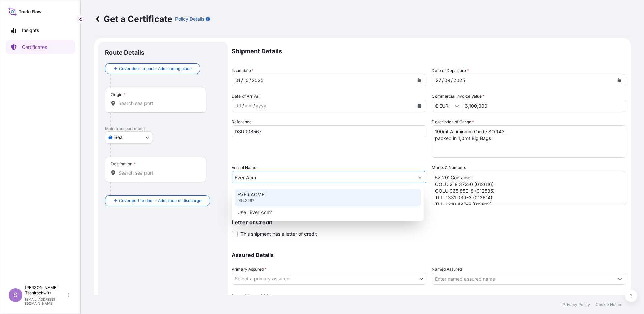 This screenshot has height=314, width=644. I want to click on p: Get a Certificate, so click(133, 19).